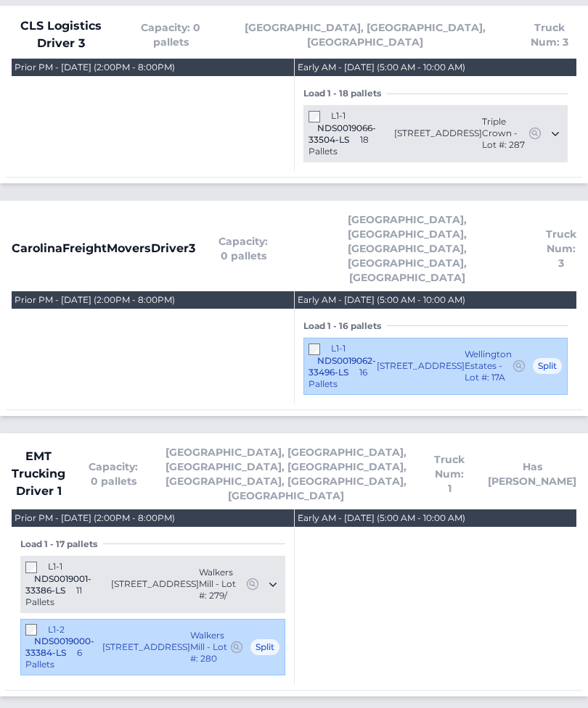  Describe the element at coordinates (488, 366) in the screenshot. I see `span: Wellington Estates - Lot #: 17A` at that location.